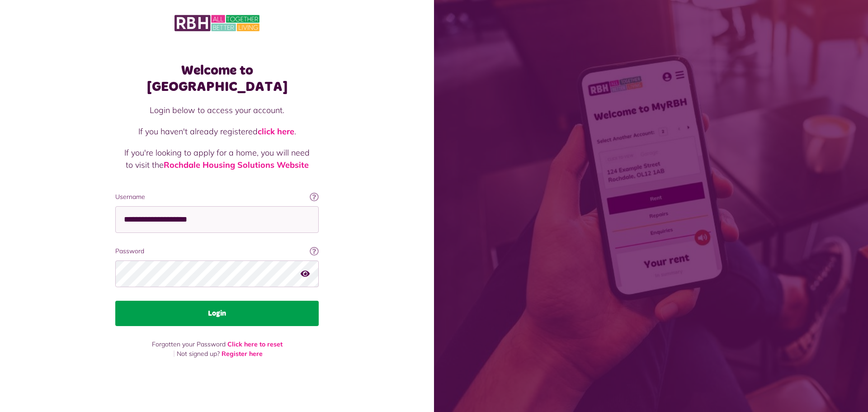  Describe the element at coordinates (255, 344) in the screenshot. I see `a: Click here to reset` at that location.